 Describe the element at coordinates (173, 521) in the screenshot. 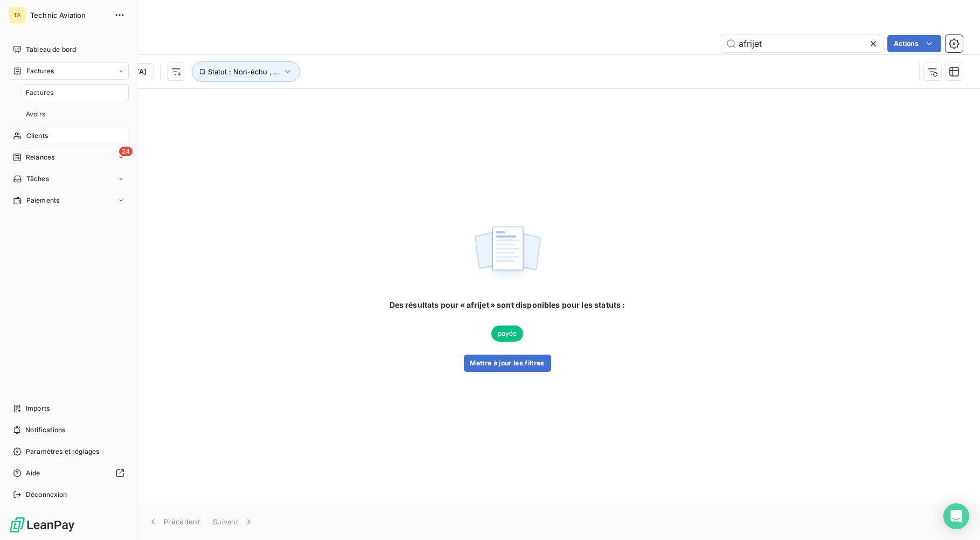

I see `button: Précédent` at that location.